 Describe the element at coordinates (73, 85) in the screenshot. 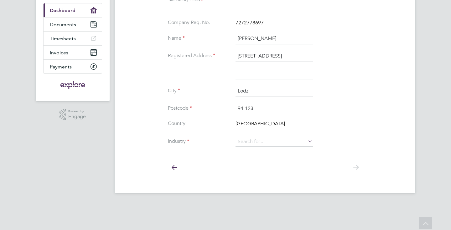

I see `a: Go to home page` at that location.